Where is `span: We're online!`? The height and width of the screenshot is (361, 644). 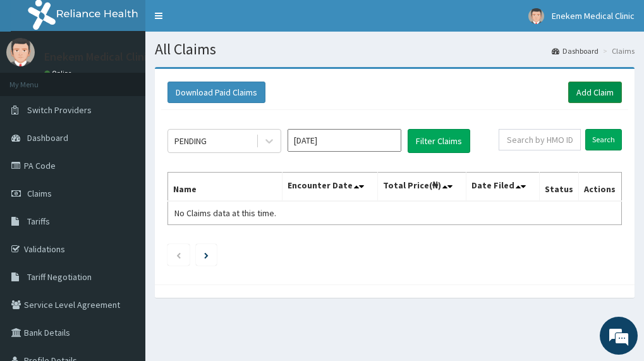
span: We're online! is located at coordinates (124, 167).